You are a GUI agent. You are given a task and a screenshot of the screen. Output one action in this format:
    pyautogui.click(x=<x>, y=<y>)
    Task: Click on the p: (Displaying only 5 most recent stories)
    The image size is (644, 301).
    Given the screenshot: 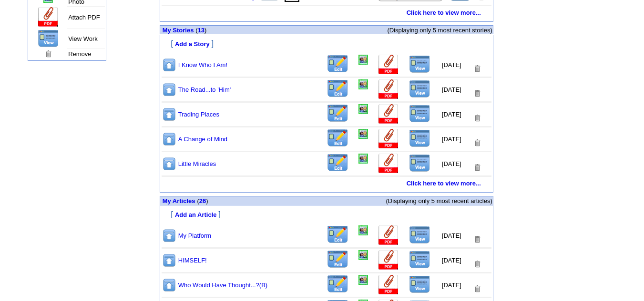 What is the action you would take?
    pyautogui.click(x=378, y=30)
    